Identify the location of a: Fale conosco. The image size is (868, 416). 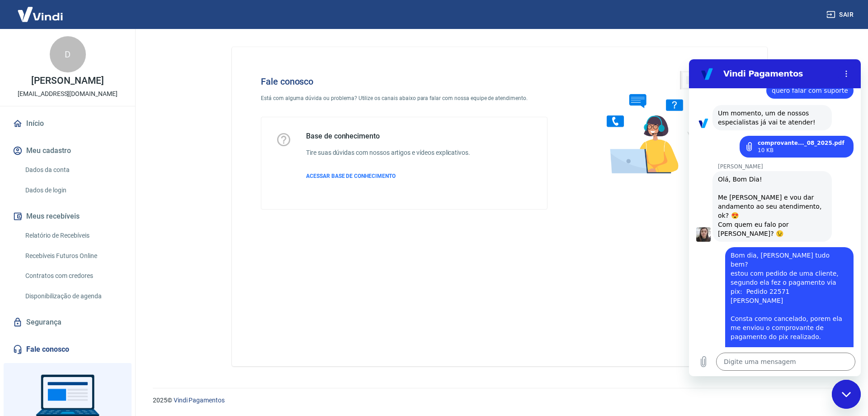
(67, 349).